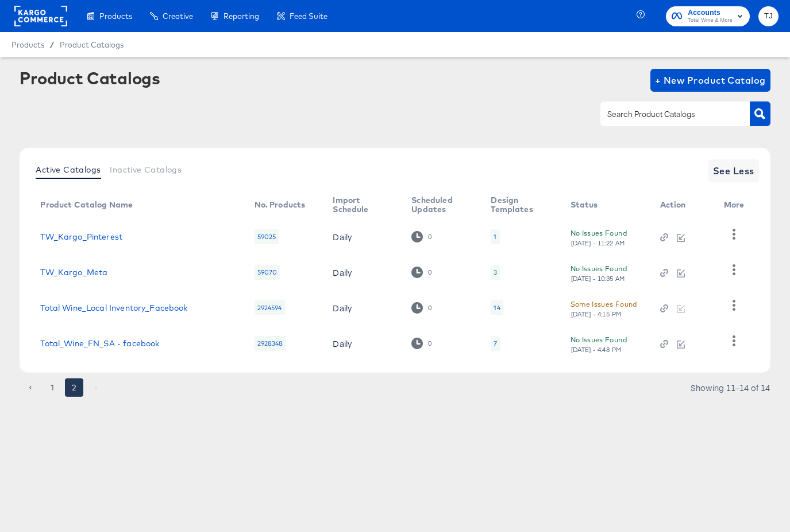 The width and height of the screenshot is (790, 532). Describe the element at coordinates (736, 206) in the screenshot. I see `th: More` at that location.